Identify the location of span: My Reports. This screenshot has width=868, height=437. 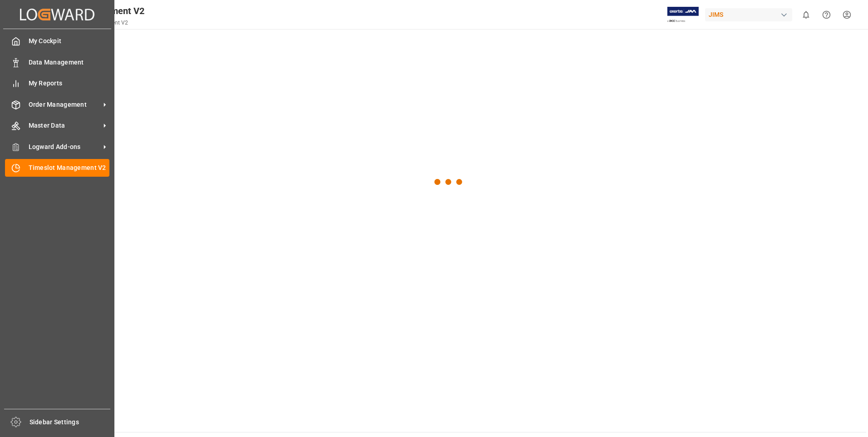
(69, 83).